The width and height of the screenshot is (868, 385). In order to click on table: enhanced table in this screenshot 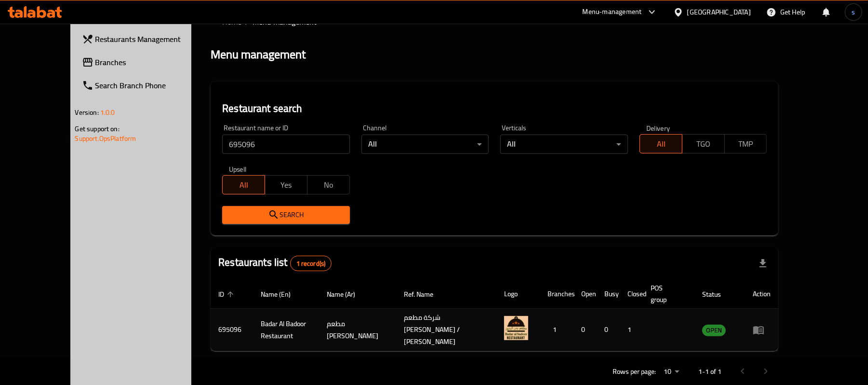, I will do `click(495, 315)`.